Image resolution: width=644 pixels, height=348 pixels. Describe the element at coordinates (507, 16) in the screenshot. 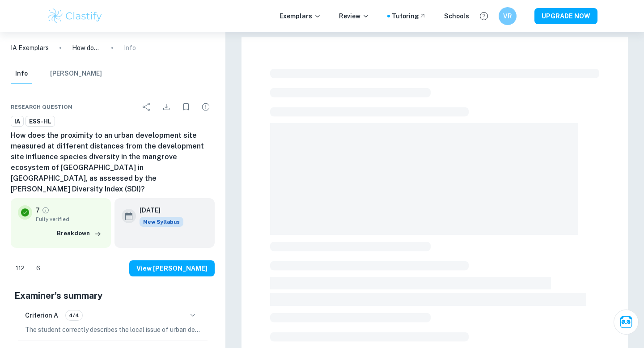

I see `button: VR` at that location.